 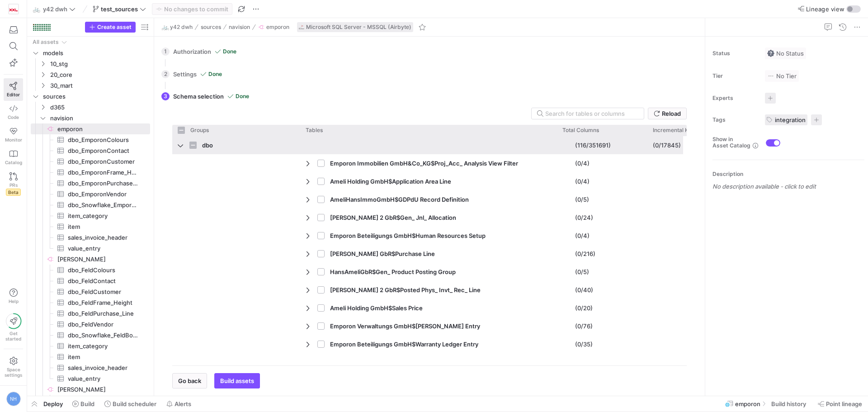 What do you see at coordinates (667, 114) in the screenshot?
I see `button: Reload` at bounding box center [667, 114].